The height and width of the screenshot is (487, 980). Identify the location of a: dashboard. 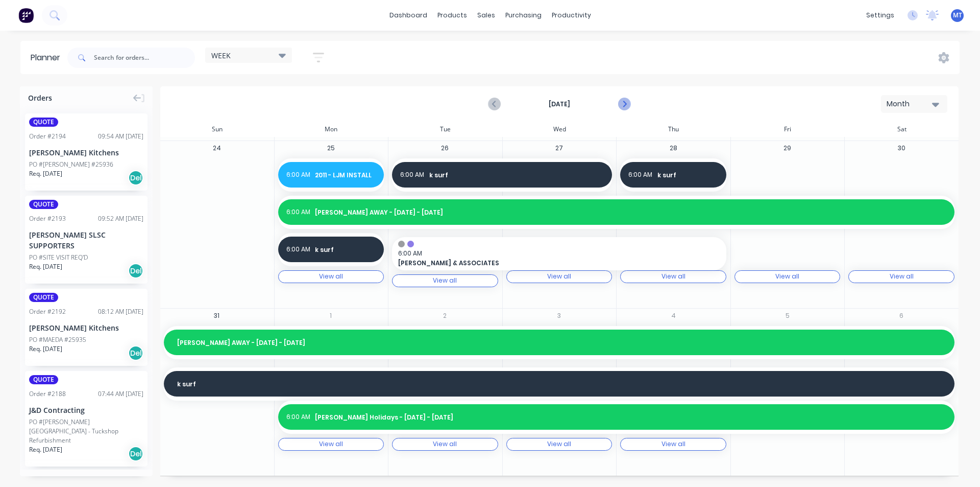
(409, 16).